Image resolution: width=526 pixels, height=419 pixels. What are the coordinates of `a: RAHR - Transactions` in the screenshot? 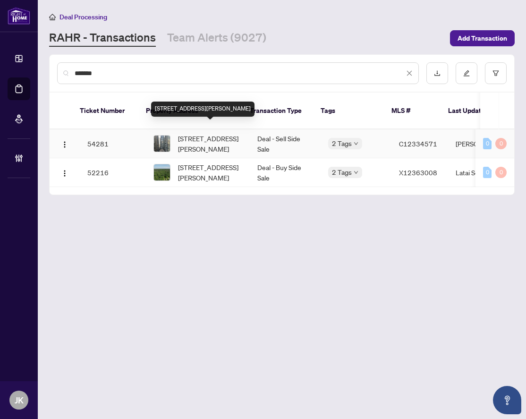 It's located at (102, 38).